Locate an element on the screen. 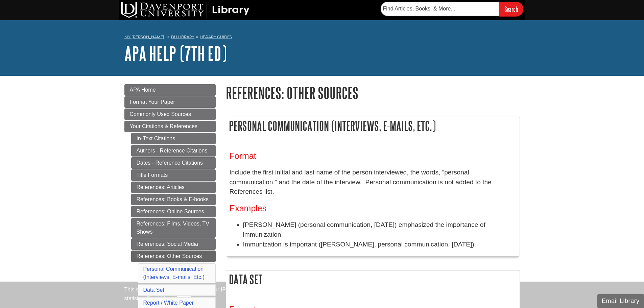 Image resolution: width=644 pixels, height=308 pixels. a: Commonly Used Sources is located at coordinates (170, 114).